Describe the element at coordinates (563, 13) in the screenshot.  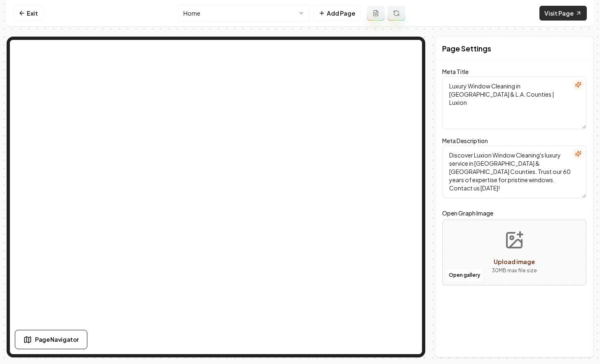
I see `a: Visit Page` at that location.